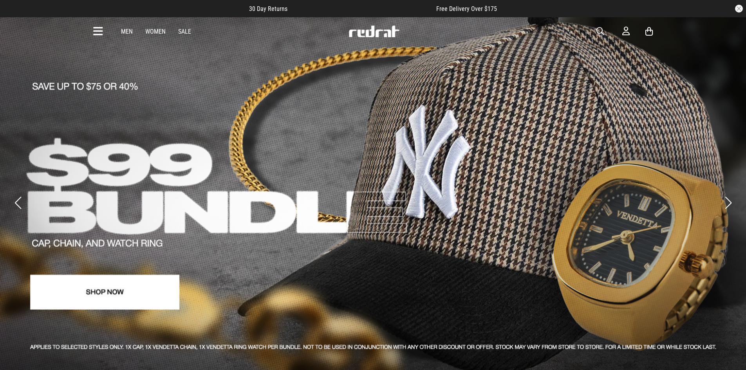  I want to click on button: Open LiveChat chat widget, so click(18, 15).